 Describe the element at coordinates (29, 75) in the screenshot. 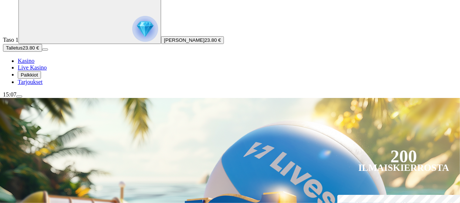

I see `span: Palkkiot` at that location.